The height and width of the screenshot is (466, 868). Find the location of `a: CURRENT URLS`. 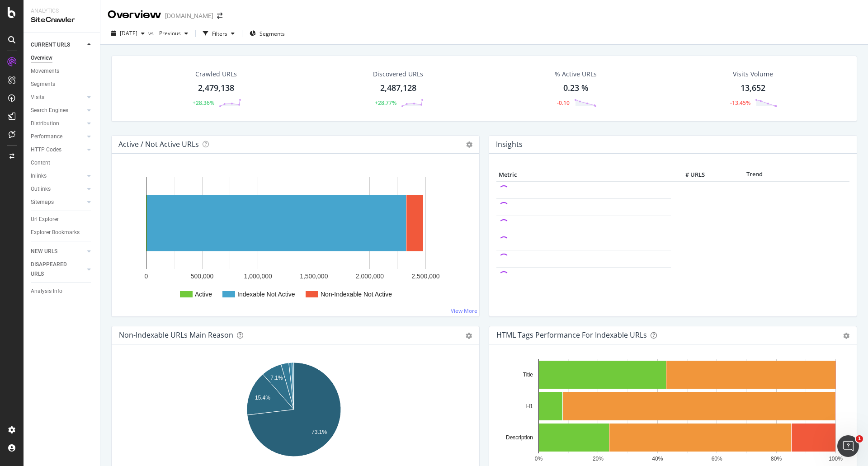

a: CURRENT URLS is located at coordinates (57, 45).